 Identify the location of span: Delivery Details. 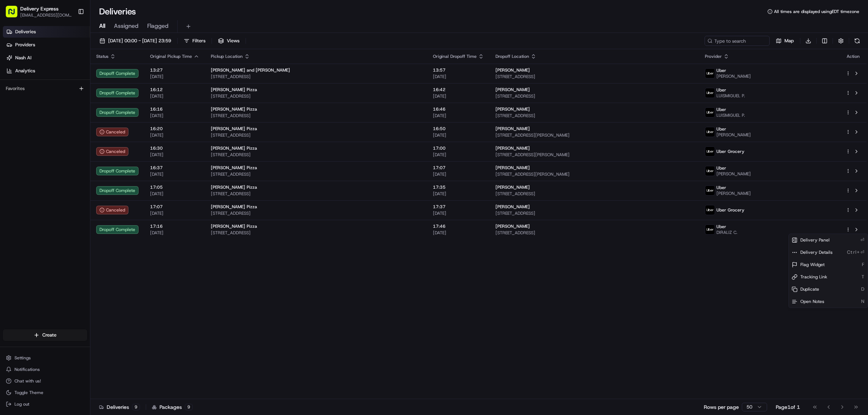
(816, 252).